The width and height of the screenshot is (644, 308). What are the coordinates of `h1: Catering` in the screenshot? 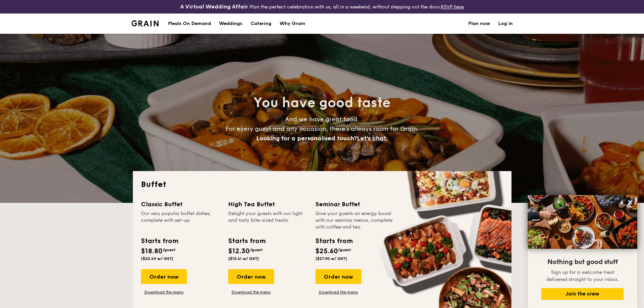 It's located at (261, 23).